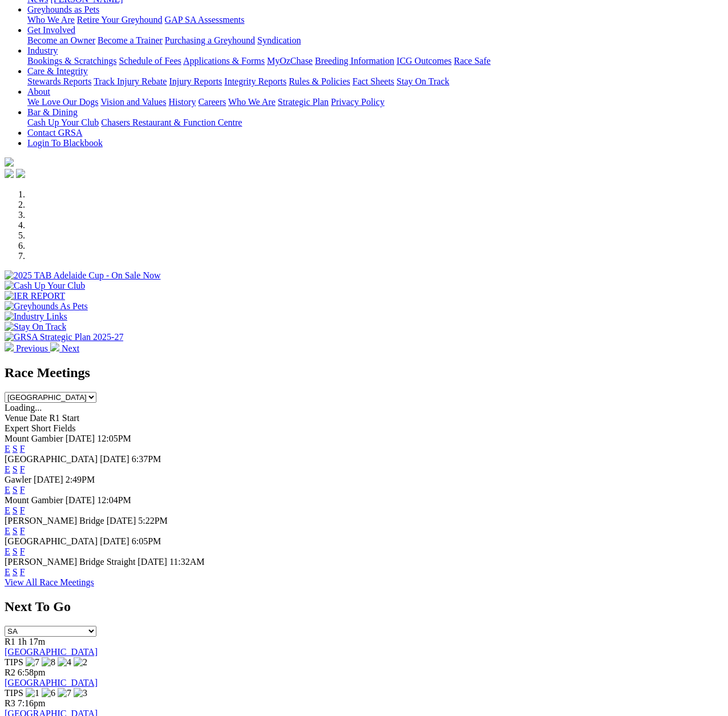 The height and width of the screenshot is (716, 728). What do you see at coordinates (279, 40) in the screenshot?
I see `a: Syndication` at bounding box center [279, 40].